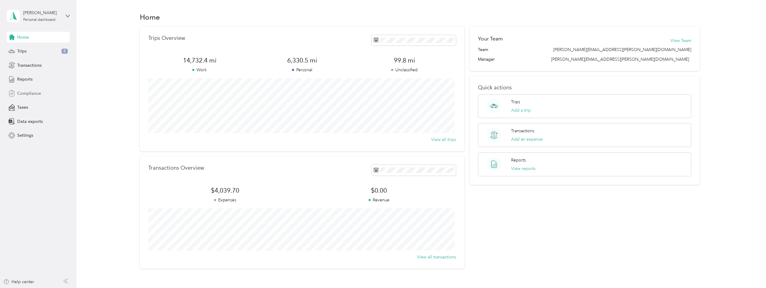  I want to click on p: Revenue, so click(379, 200).